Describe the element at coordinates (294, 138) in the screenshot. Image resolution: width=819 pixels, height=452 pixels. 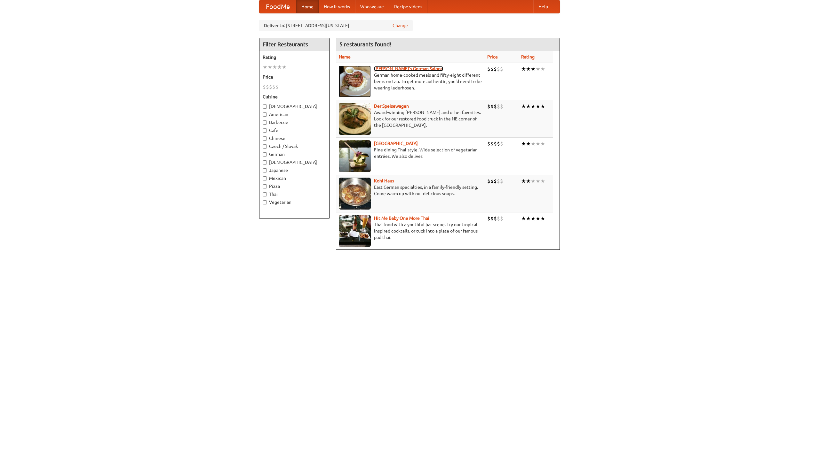
I see `label: Chinese` at that location.